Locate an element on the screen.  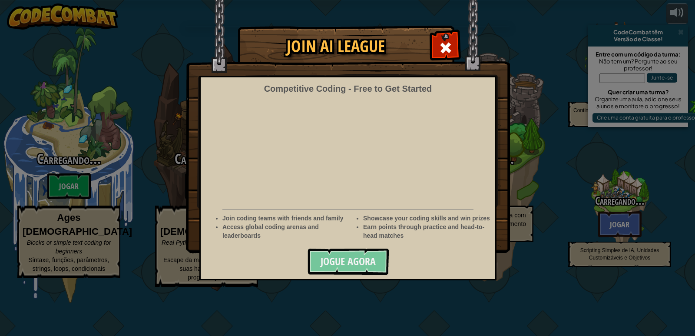
button: Jogue Agora is located at coordinates (348, 262).